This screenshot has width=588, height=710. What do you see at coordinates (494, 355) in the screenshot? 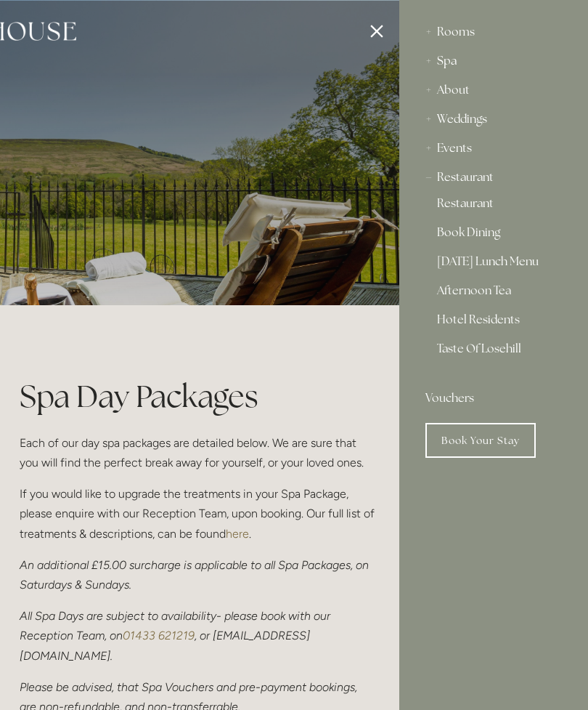
I see `a: Taste Of Losehill` at bounding box center [494, 355].